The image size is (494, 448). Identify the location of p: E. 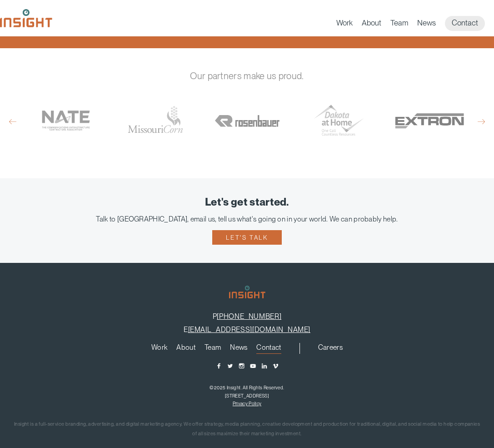
(247, 329).